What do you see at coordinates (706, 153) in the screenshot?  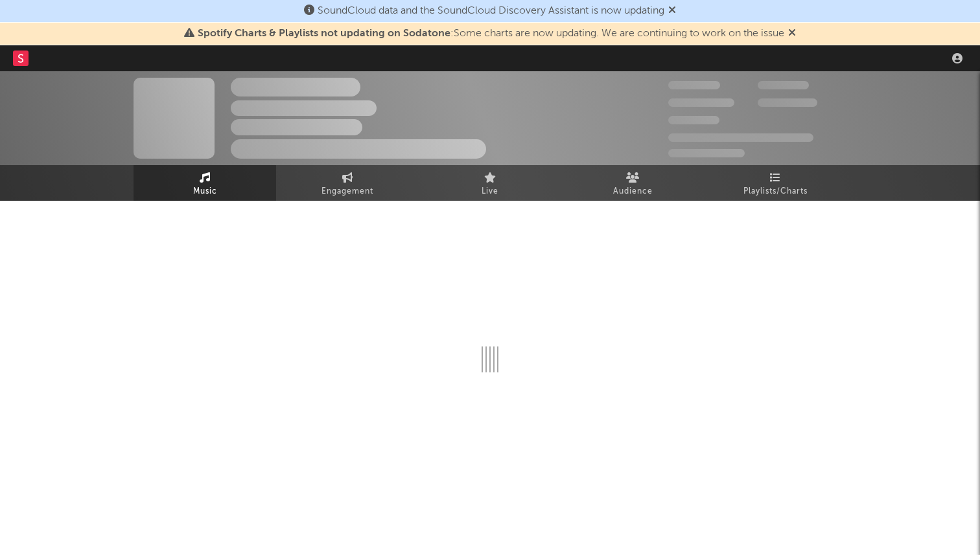 I see `span: Jump Score: 85.0` at bounding box center [706, 153].